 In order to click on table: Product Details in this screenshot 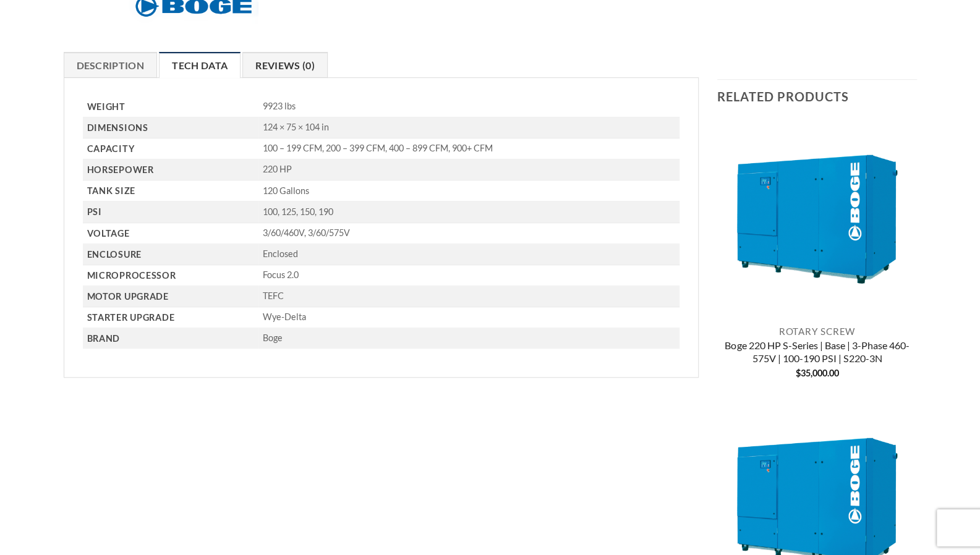, I will do `click(382, 222)`.